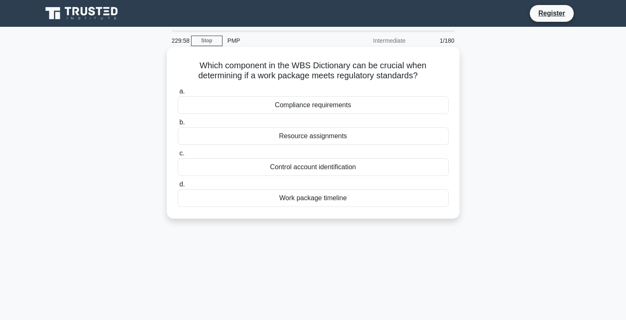 The height and width of the screenshot is (320, 626). What do you see at coordinates (313, 198) in the screenshot?
I see `div: Work package timeline` at bounding box center [313, 198].